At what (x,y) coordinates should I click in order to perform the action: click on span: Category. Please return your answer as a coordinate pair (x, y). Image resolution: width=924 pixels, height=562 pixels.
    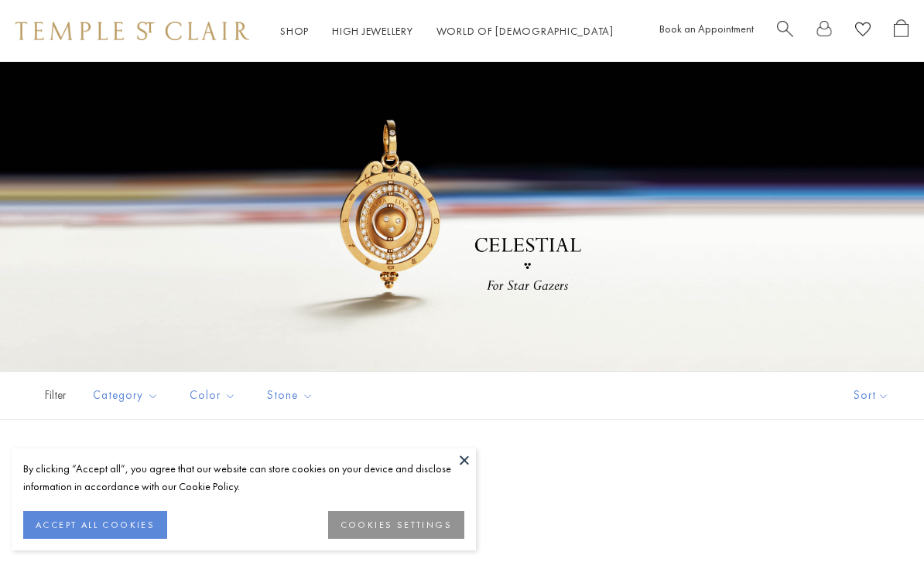
    Looking at the image, I should click on (127, 395).